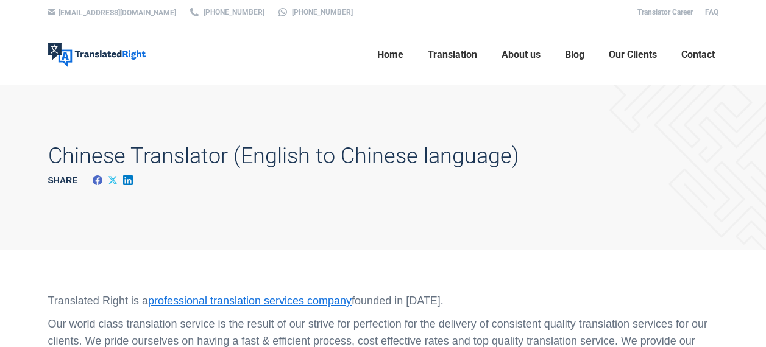 The image size is (766, 347). I want to click on a: Translator Career, so click(665, 12).